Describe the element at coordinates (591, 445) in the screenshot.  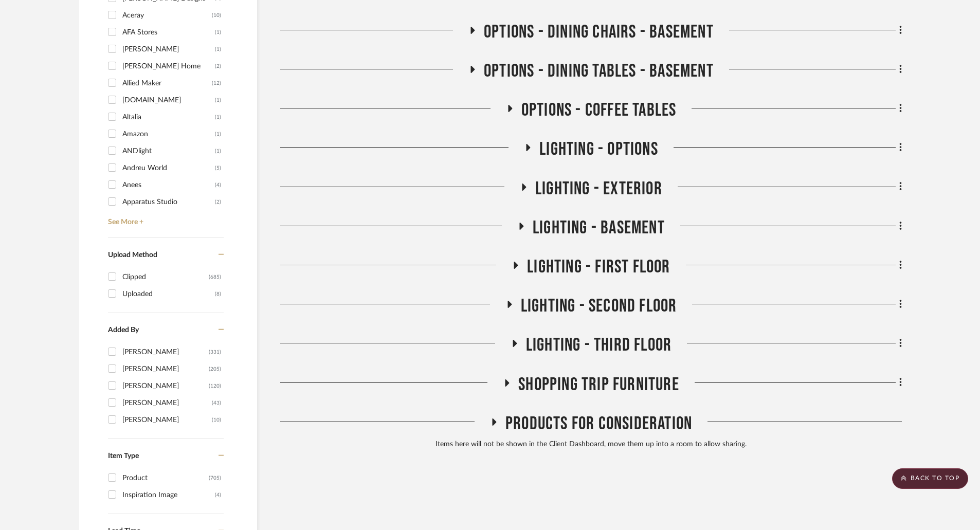
I see `div: Items here will not be shown in the Client Dashboard, move them up into a room to allow sharing.` at that location.